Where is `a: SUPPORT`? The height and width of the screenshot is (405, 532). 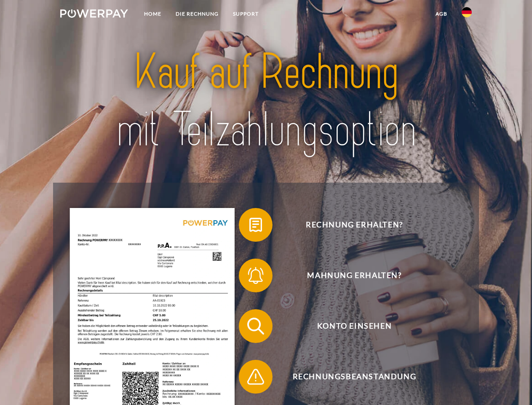 a: SUPPORT is located at coordinates (246, 14).